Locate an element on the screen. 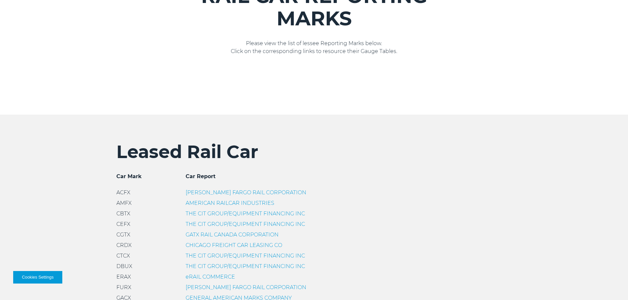  span: CGTX is located at coordinates (123, 235).